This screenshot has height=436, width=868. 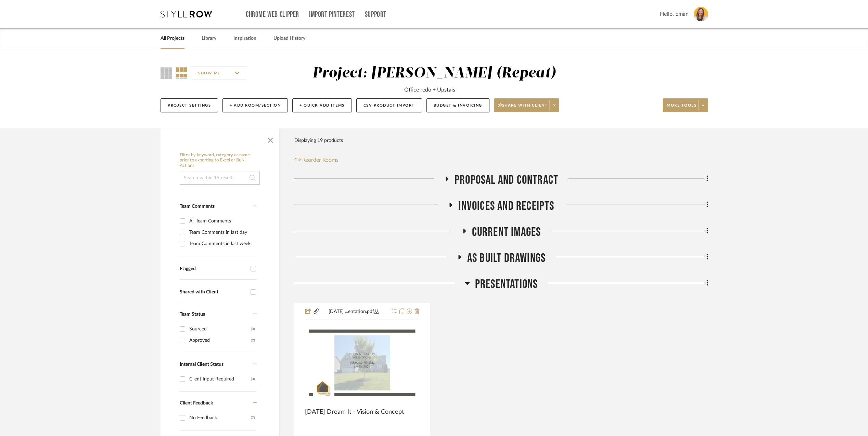 What do you see at coordinates (189, 105) in the screenshot?
I see `button: Project Settings` at bounding box center [189, 105].